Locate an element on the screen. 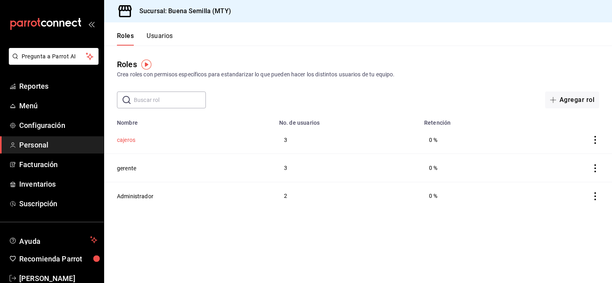 The width and height of the screenshot is (612, 283). button: Agregar rol is located at coordinates (572, 100).